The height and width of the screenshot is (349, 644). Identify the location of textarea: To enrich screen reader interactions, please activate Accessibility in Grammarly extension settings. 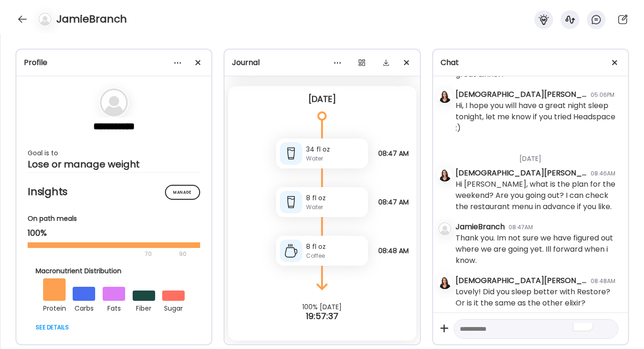
(527, 329).